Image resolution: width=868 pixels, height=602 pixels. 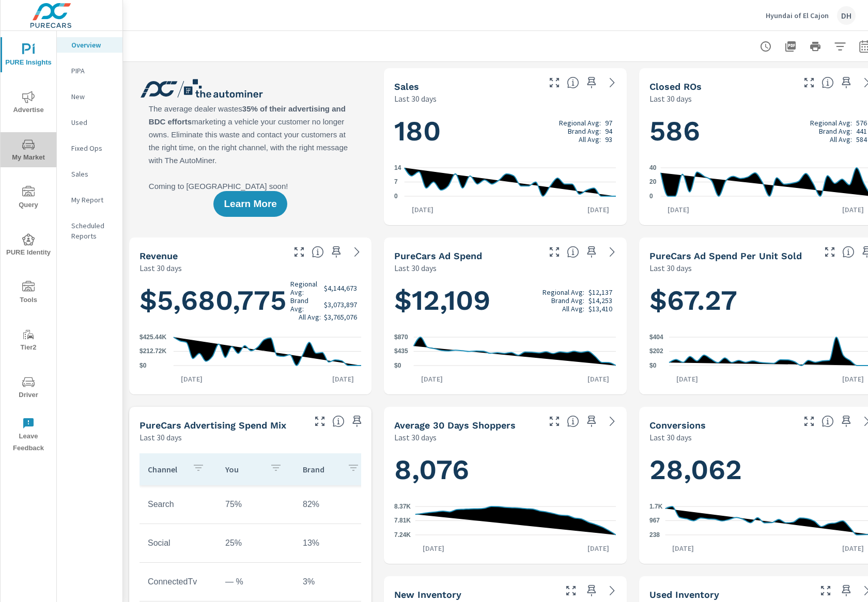 I want to click on td: 75%, so click(x=256, y=505).